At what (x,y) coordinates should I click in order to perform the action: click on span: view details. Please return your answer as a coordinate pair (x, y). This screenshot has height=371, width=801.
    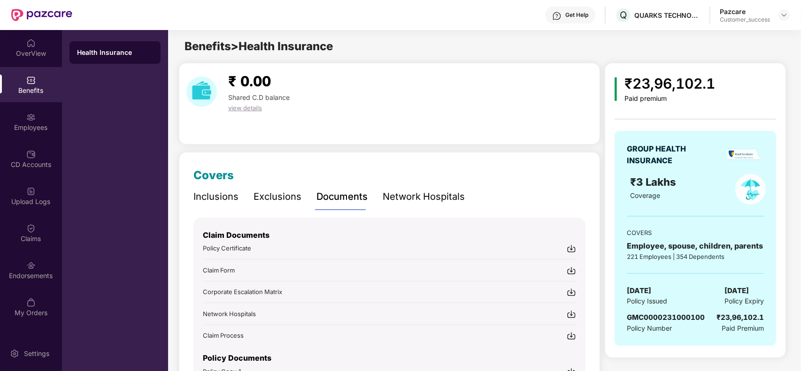
    Looking at the image, I should click on (245, 108).